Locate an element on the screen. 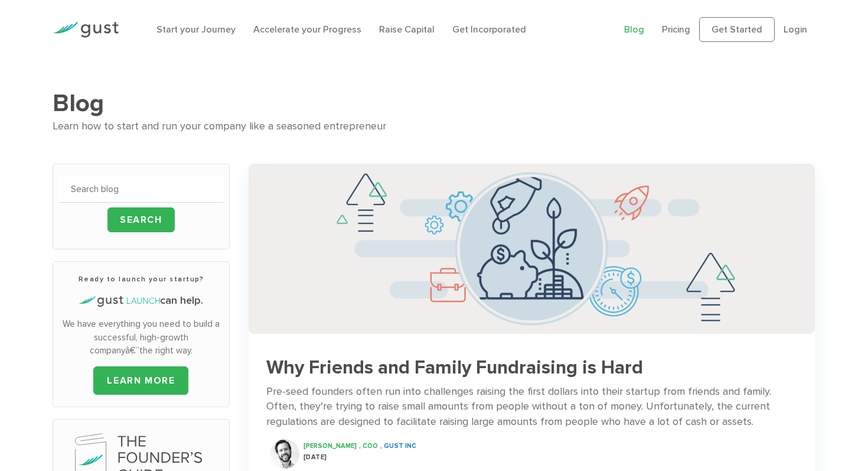 The image size is (868, 471). a: Login is located at coordinates (795, 29).